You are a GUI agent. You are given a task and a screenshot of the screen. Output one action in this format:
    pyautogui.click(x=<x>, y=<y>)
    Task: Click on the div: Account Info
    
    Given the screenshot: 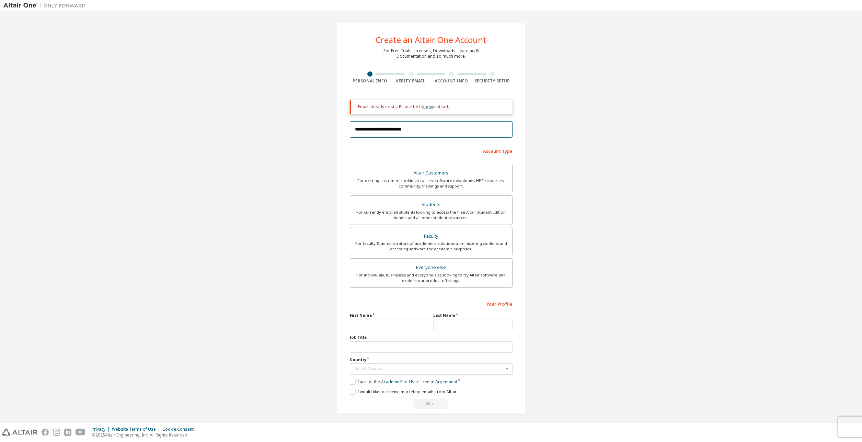 What is the action you would take?
    pyautogui.click(x=452, y=81)
    